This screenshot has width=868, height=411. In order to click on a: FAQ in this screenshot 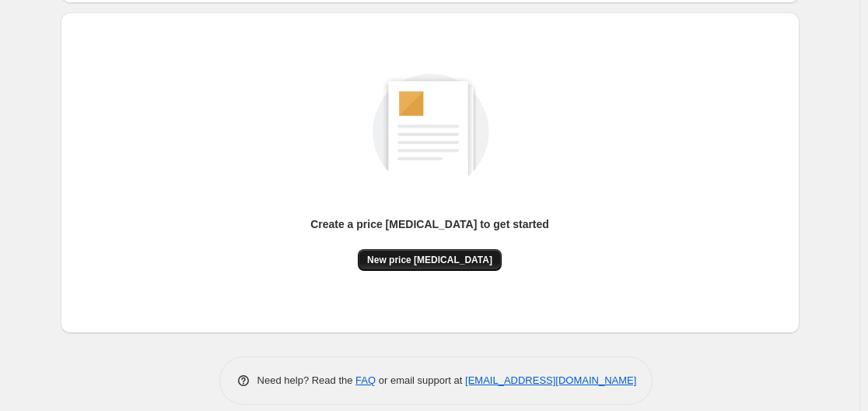, I will do `click(366, 380)`.